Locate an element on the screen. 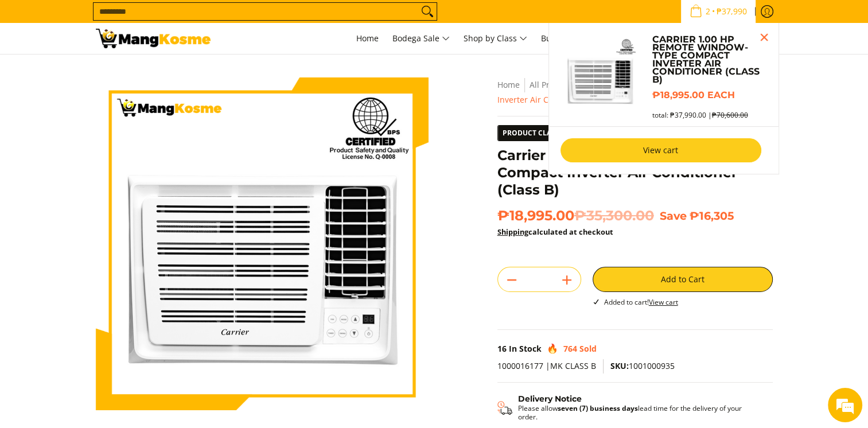 The width and height of the screenshot is (868, 428). span: ₱37,990 is located at coordinates (731, 12).